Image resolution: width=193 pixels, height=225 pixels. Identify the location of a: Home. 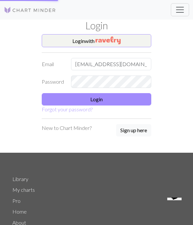
(20, 212).